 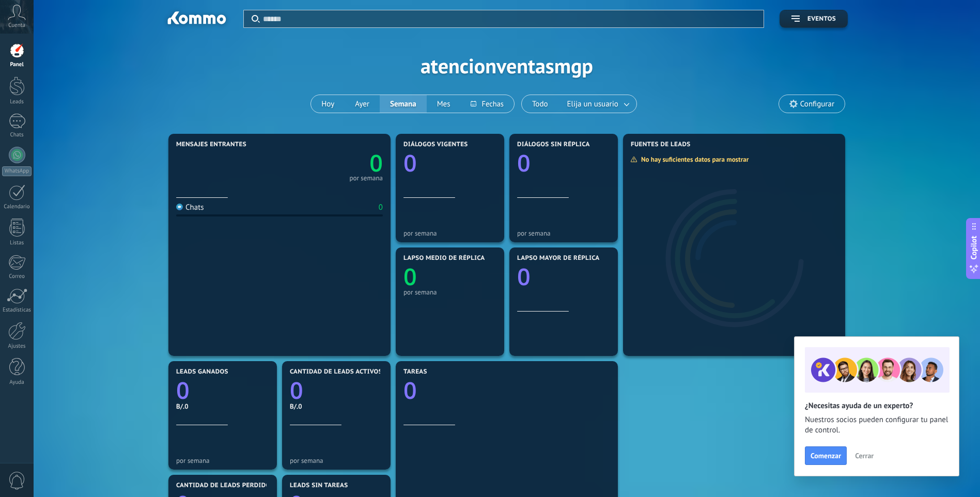 What do you see at coordinates (597, 104) in the screenshot?
I see `button: Elija un usuario` at bounding box center [597, 104].